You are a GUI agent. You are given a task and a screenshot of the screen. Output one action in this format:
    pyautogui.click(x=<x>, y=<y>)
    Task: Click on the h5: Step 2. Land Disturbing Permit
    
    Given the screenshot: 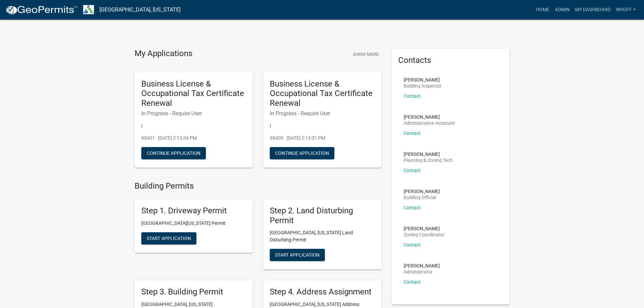 What is the action you would take?
    pyautogui.click(x=322, y=216)
    